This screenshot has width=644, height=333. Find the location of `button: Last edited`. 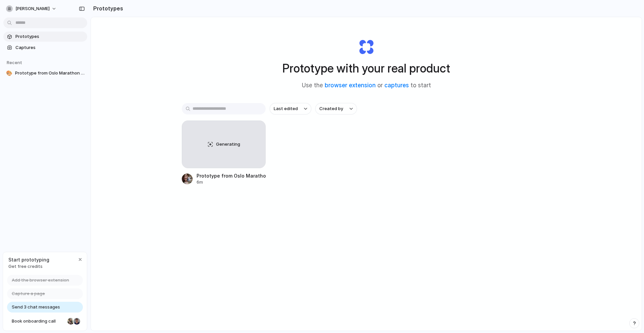

button: Last edited is located at coordinates (291, 109).